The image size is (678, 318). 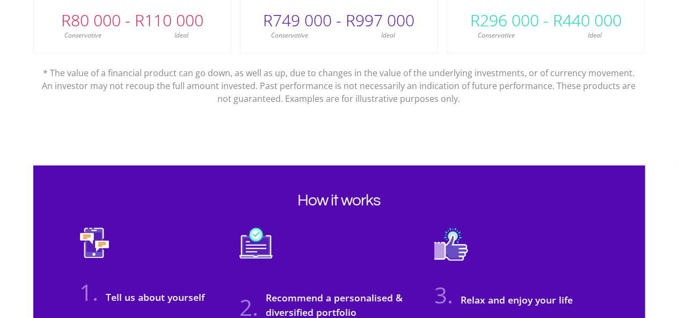 What do you see at coordinates (513, 300) in the screenshot?
I see `h3: Relax and enjoy your life` at bounding box center [513, 300].